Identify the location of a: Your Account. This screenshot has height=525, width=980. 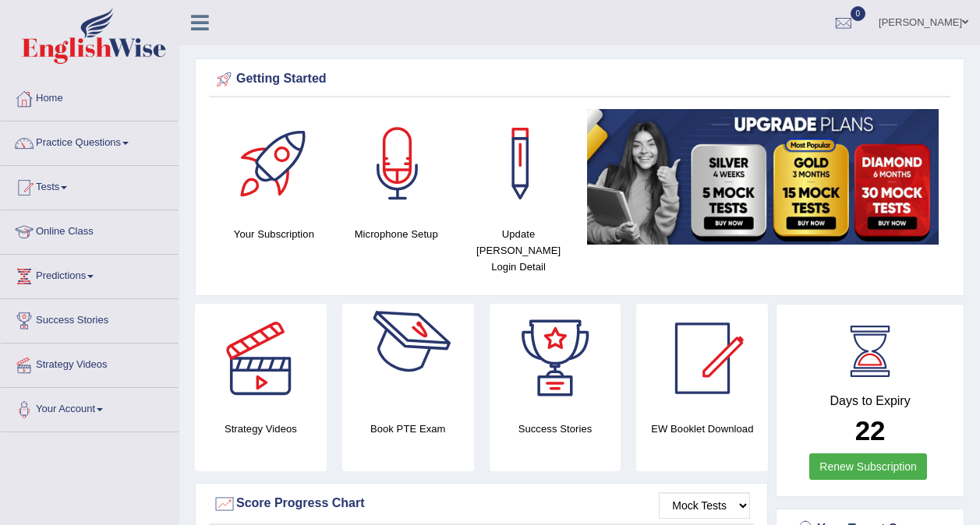
(89, 407).